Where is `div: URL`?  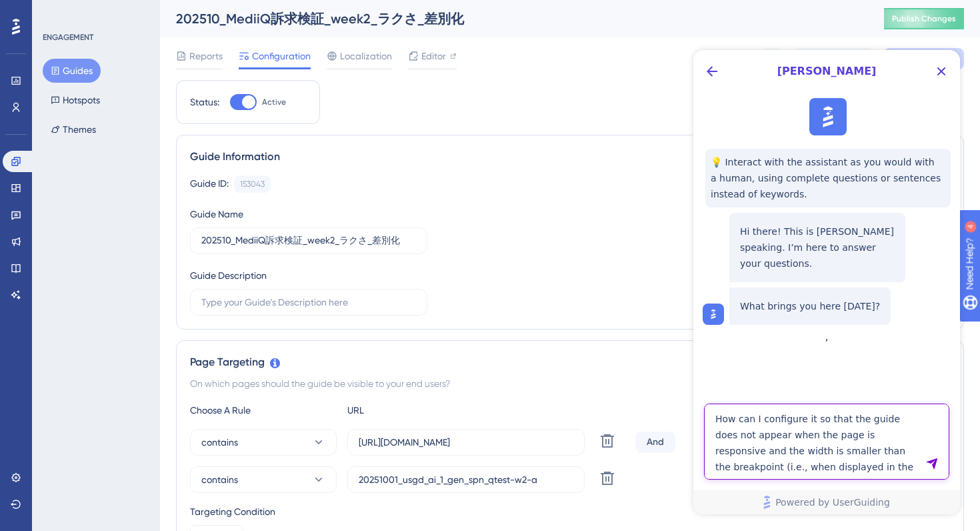
div: URL is located at coordinates (420, 410).